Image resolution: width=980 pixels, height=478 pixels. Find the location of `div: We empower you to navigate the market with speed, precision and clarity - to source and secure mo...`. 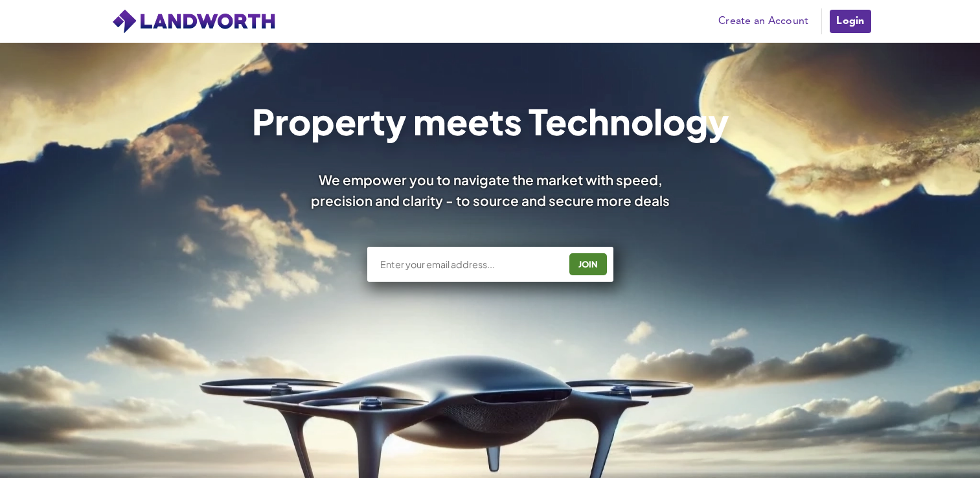

div: We empower you to navigate the market with speed, precision and clarity - to source and secure mo... is located at coordinates (490, 190).